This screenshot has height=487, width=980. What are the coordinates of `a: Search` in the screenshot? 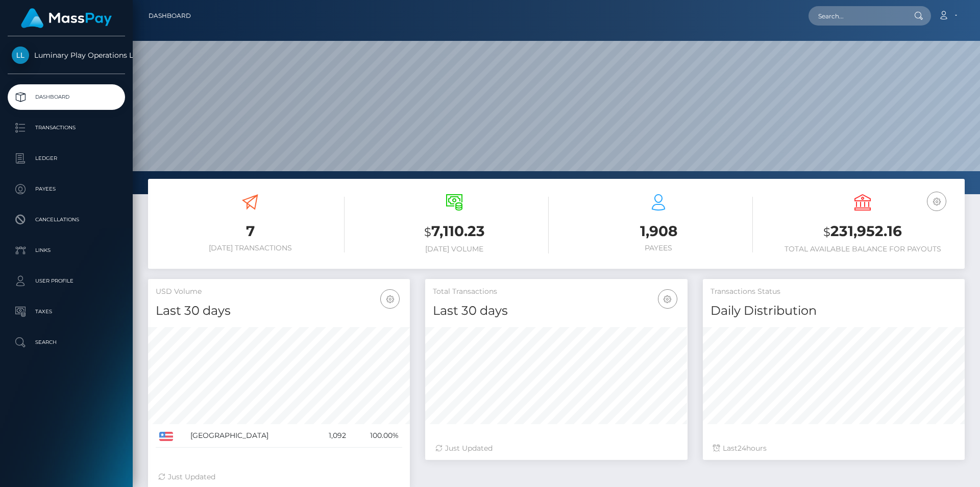 It's located at (67, 342).